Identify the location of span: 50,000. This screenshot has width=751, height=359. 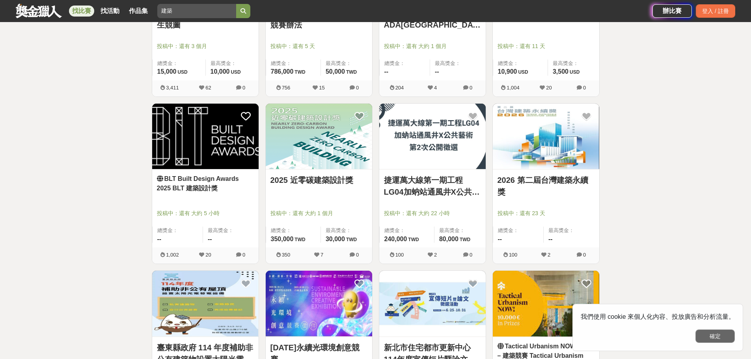
(335, 71).